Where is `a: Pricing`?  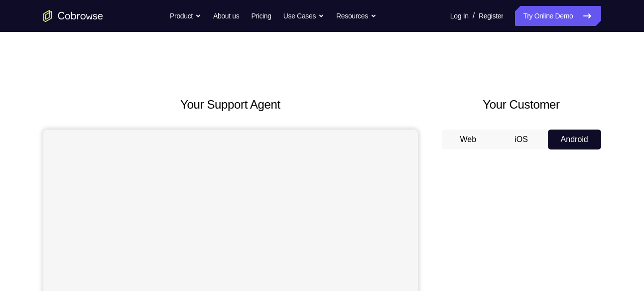 a: Pricing is located at coordinates (261, 16).